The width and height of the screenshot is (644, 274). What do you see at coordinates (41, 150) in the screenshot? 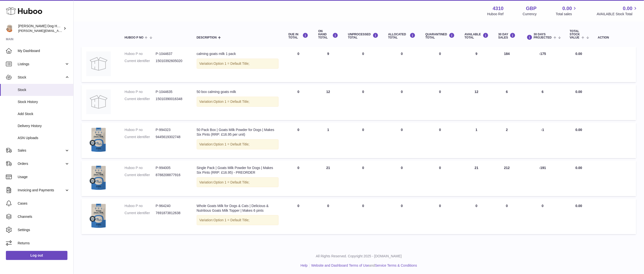
I see `span: Sales` at bounding box center [41, 150].